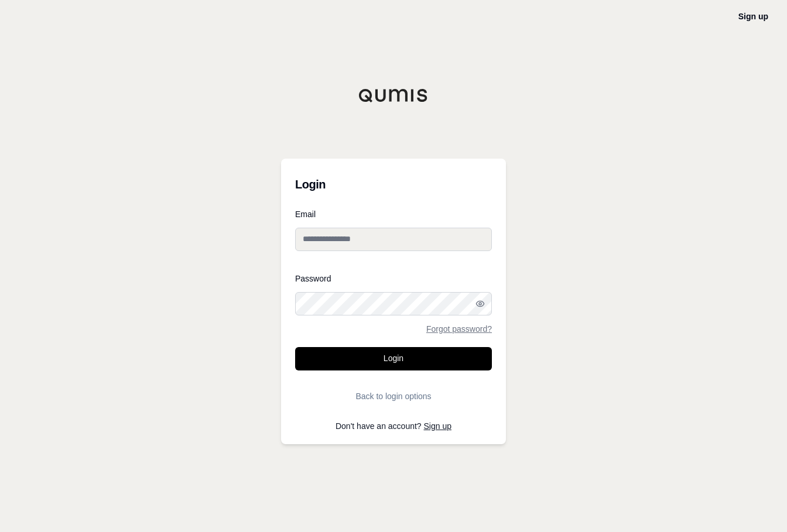 The height and width of the screenshot is (532, 787). I want to click on label: Email, so click(394, 214).